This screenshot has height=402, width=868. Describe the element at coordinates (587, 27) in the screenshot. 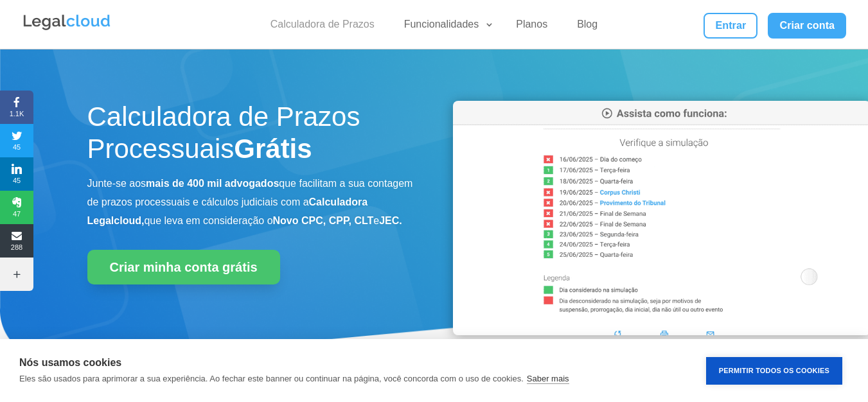

I see `a: Blog` at that location.